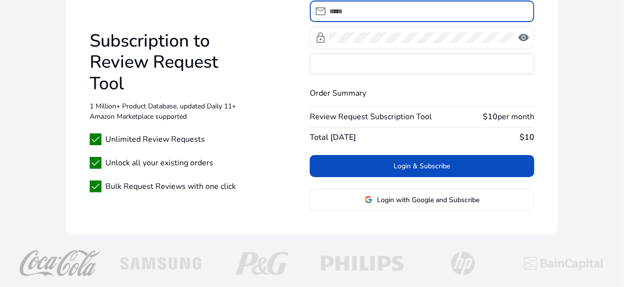 The width and height of the screenshot is (624, 287). Describe the element at coordinates (422, 93) in the screenshot. I see `h4: Order Summary` at that location.